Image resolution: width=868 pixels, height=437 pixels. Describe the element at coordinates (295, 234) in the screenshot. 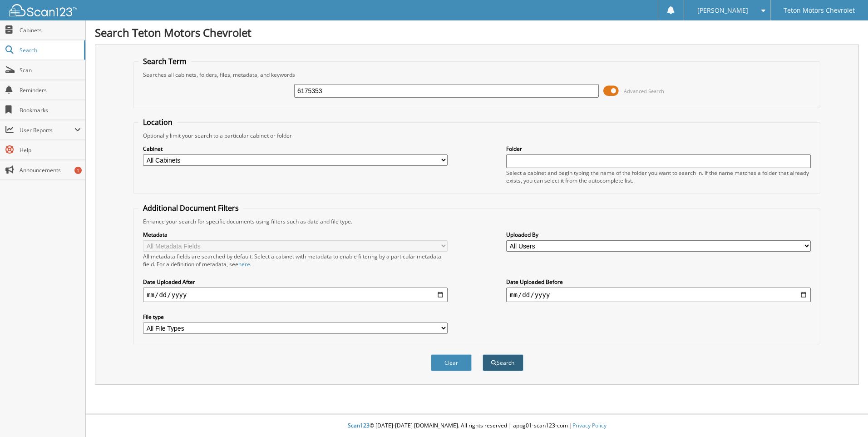

I see `label: Metadata` at that location.